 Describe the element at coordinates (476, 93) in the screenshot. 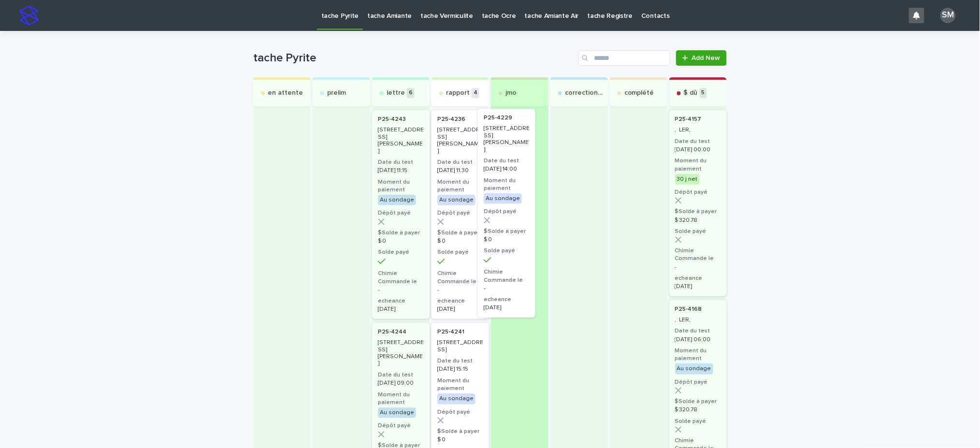

I see `p: 4` at that location.